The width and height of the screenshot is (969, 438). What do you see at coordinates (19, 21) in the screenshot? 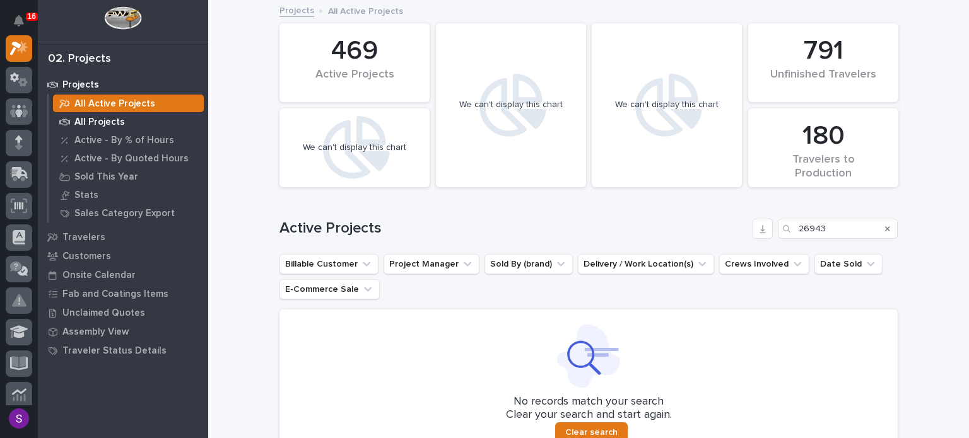
I see `button: Notifications` at bounding box center [19, 21].